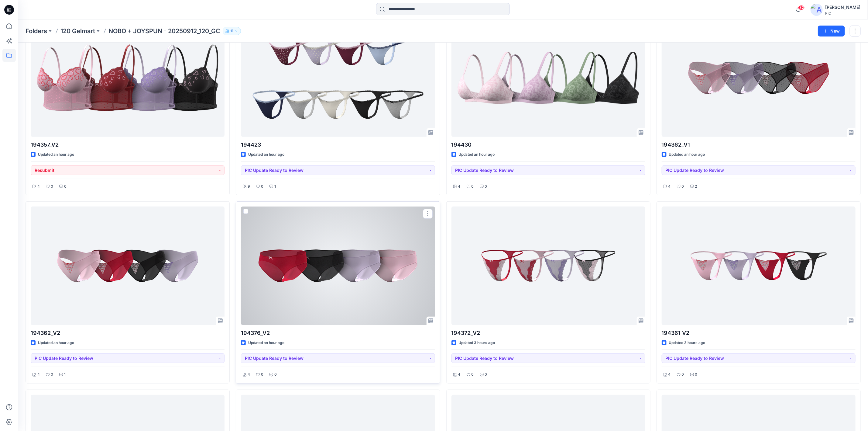 This screenshot has height=431, width=868. I want to click on button: 11, so click(232, 31).